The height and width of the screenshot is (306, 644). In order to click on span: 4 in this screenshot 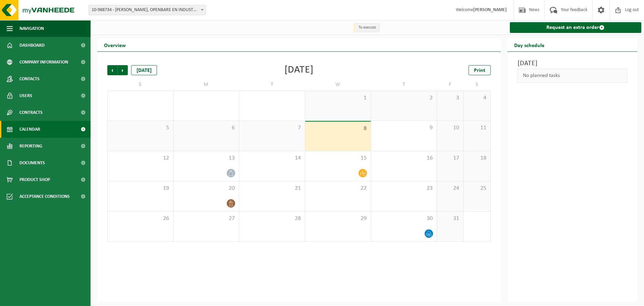, I will do `click(477, 98)`.